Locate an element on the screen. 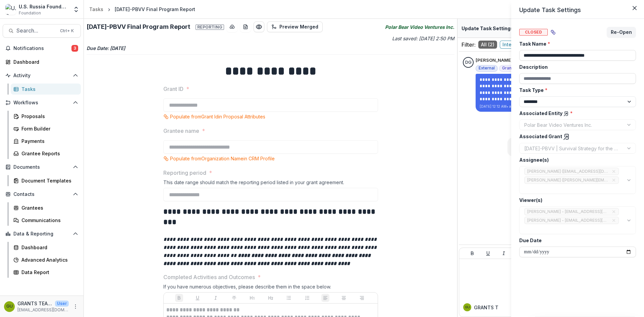  span: Closed is located at coordinates (533, 32).